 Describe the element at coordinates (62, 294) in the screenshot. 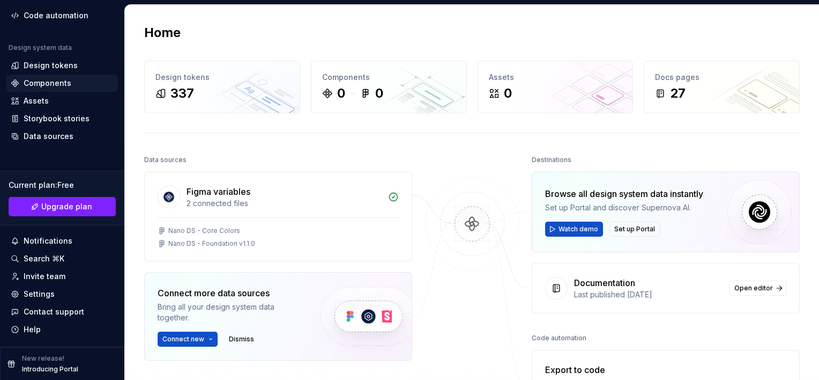

I see `a: Settings` at that location.